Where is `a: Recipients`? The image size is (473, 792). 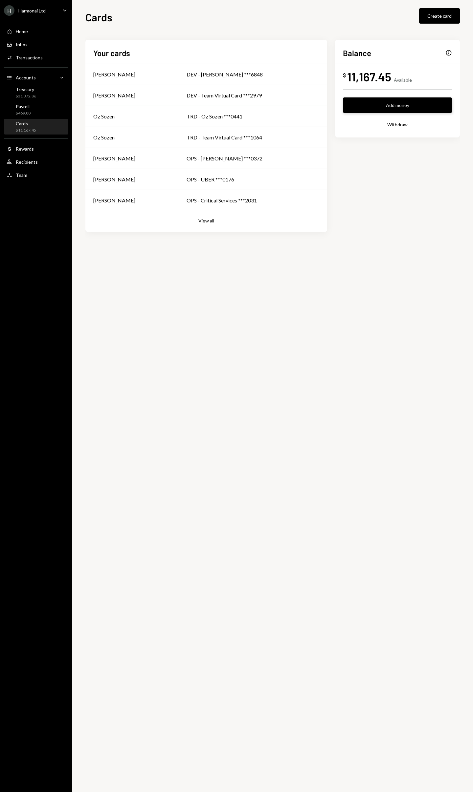
a: Recipients is located at coordinates (36, 162).